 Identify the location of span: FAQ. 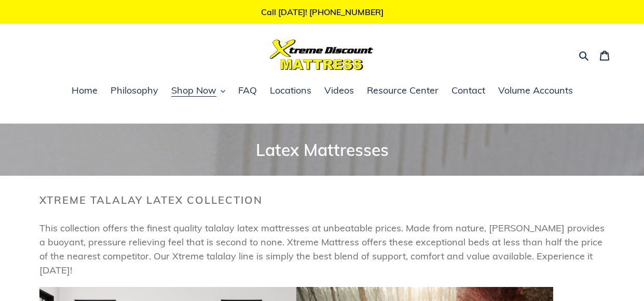
(248, 90).